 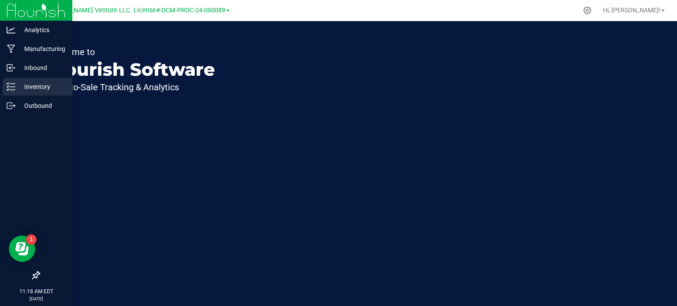 What do you see at coordinates (11, 87) in the screenshot?
I see `inline-svg: Inventory` at bounding box center [11, 87].